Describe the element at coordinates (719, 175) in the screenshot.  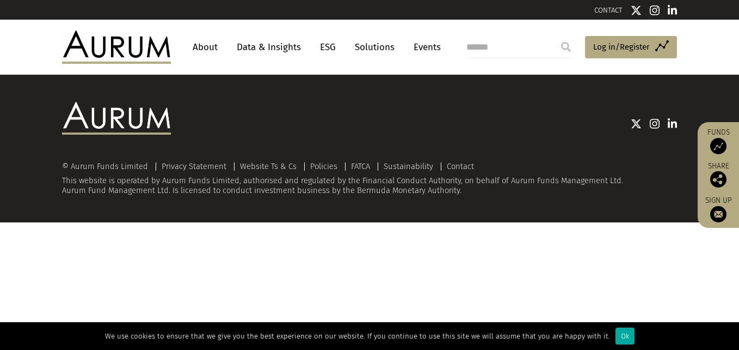
I see `div: Share` at that location.